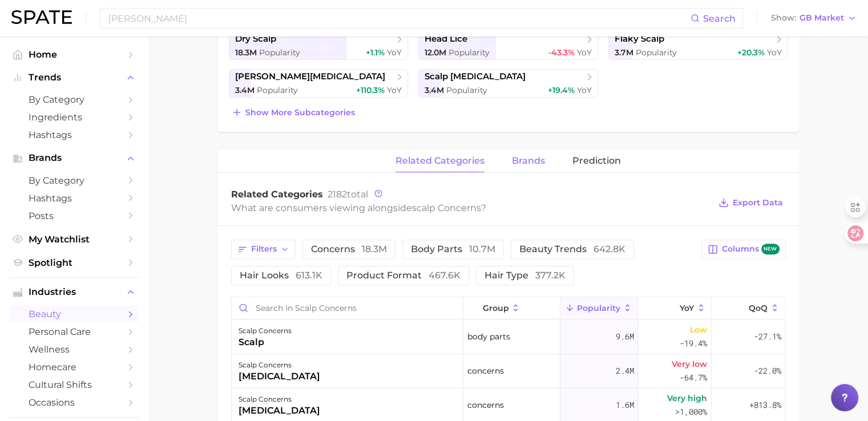 The width and height of the screenshot is (868, 421). I want to click on span: Brands, so click(74, 158).